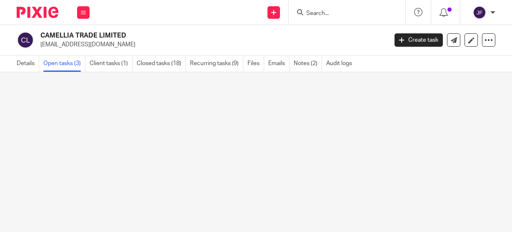 The width and height of the screenshot is (512, 232). Describe the element at coordinates (217, 63) in the screenshot. I see `a: Recurring tasks (9)` at that location.